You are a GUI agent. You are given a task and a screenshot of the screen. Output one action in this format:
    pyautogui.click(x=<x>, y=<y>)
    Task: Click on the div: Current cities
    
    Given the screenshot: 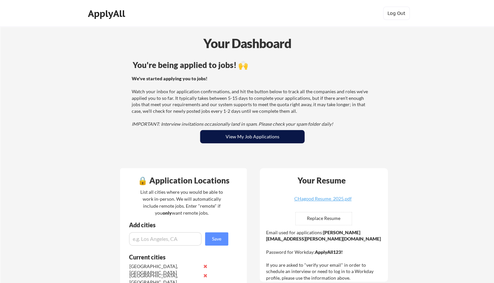 What is the action you would take?
    pyautogui.click(x=175, y=257)
    